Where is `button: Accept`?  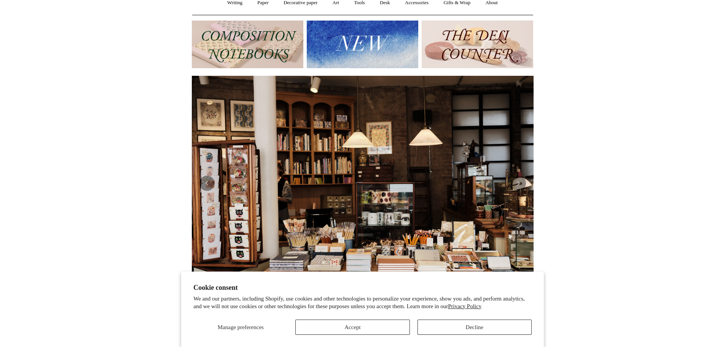 button: Accept is located at coordinates (352, 327).